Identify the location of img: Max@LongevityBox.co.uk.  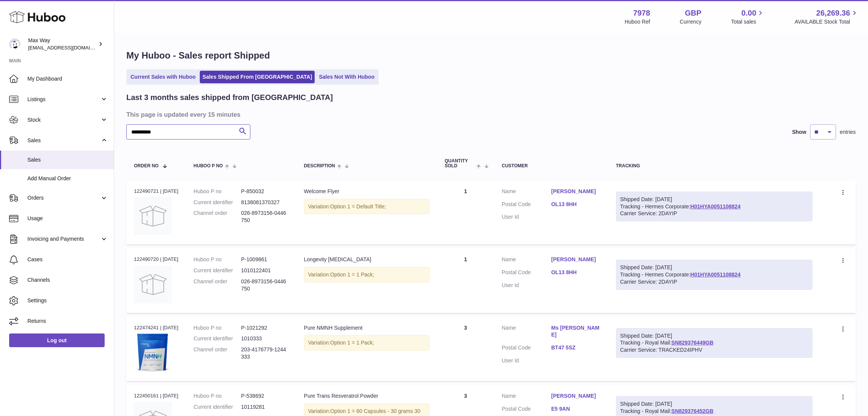
(15, 44).